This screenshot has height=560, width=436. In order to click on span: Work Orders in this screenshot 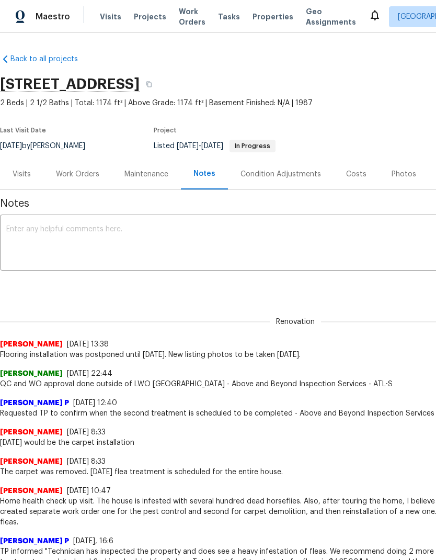, I will do `click(192, 17)`.